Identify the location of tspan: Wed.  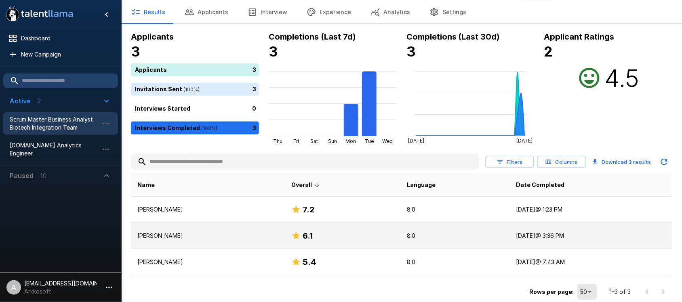
(388, 141).